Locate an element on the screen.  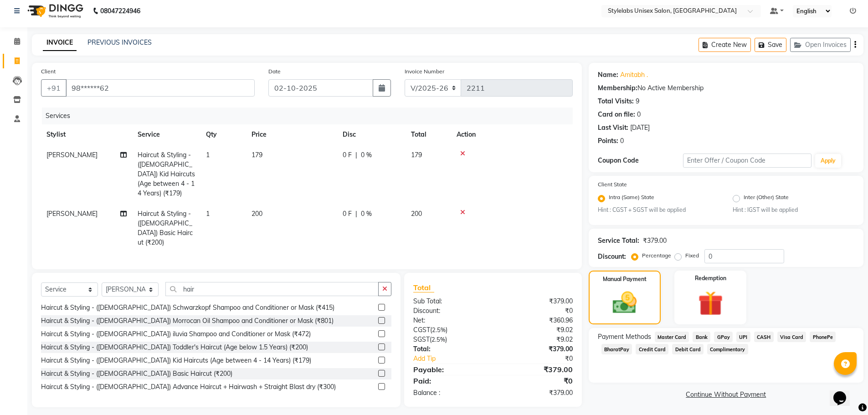
span: Credit Card is located at coordinates (652, 349).